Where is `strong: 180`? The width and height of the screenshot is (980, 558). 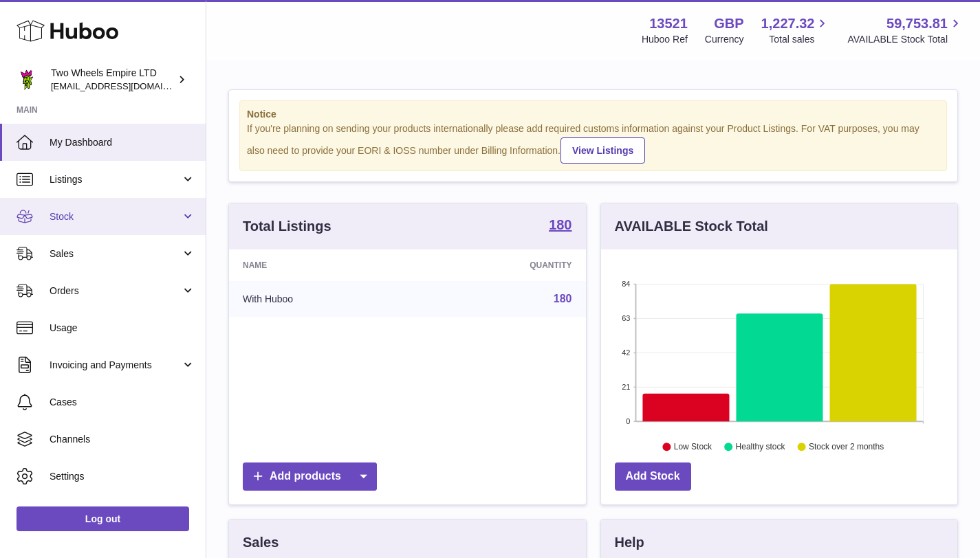 strong: 180 is located at coordinates (560, 225).